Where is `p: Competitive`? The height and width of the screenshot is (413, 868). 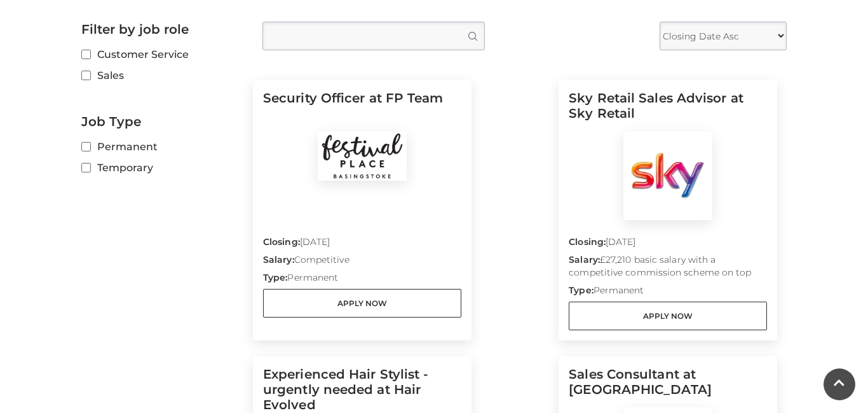
p: Competitive is located at coordinates (363, 262).